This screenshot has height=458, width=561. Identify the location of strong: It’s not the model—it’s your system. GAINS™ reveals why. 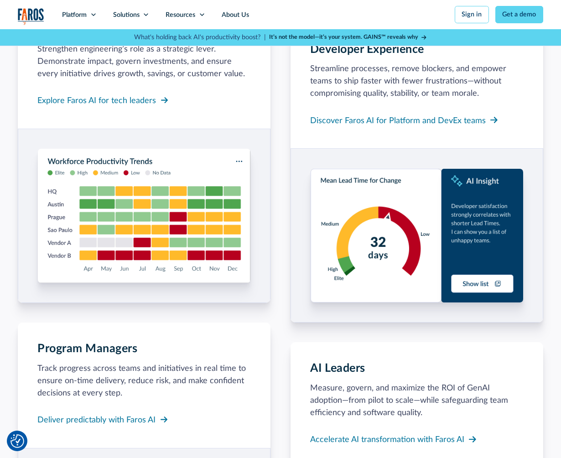
(343, 37).